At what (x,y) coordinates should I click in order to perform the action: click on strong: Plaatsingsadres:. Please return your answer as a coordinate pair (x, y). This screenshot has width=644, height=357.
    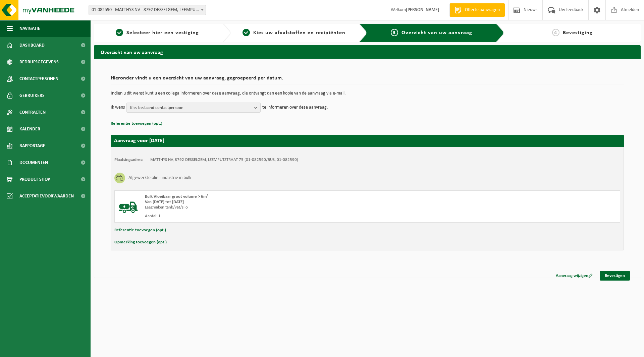
    Looking at the image, I should click on (129, 160).